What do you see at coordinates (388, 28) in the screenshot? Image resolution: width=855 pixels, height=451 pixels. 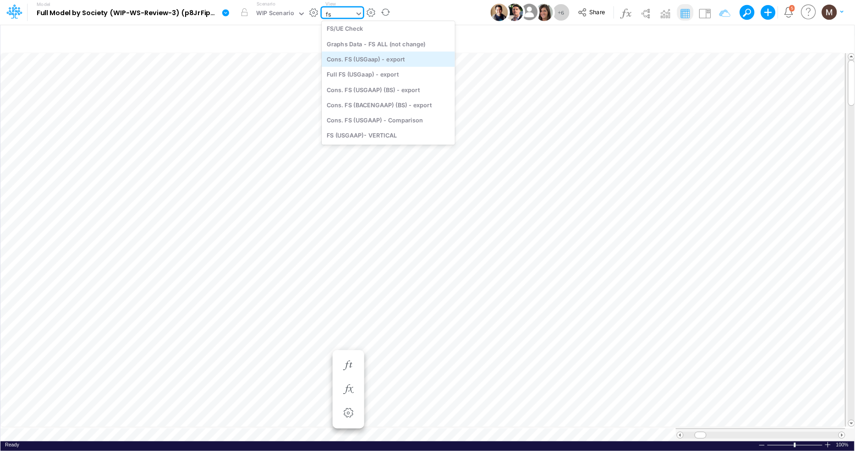 I see `div: FS/UE Check` at bounding box center [388, 28].